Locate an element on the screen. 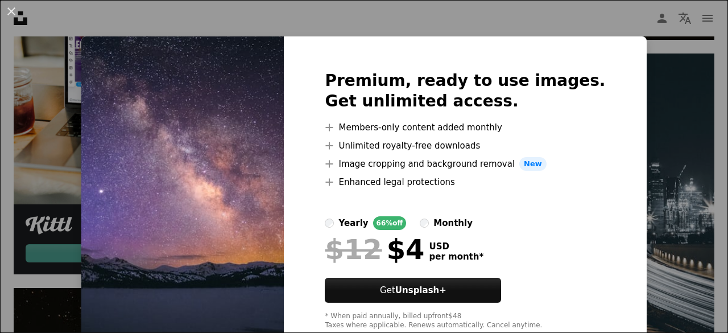 The image size is (728, 333). span: New is located at coordinates (533, 164).